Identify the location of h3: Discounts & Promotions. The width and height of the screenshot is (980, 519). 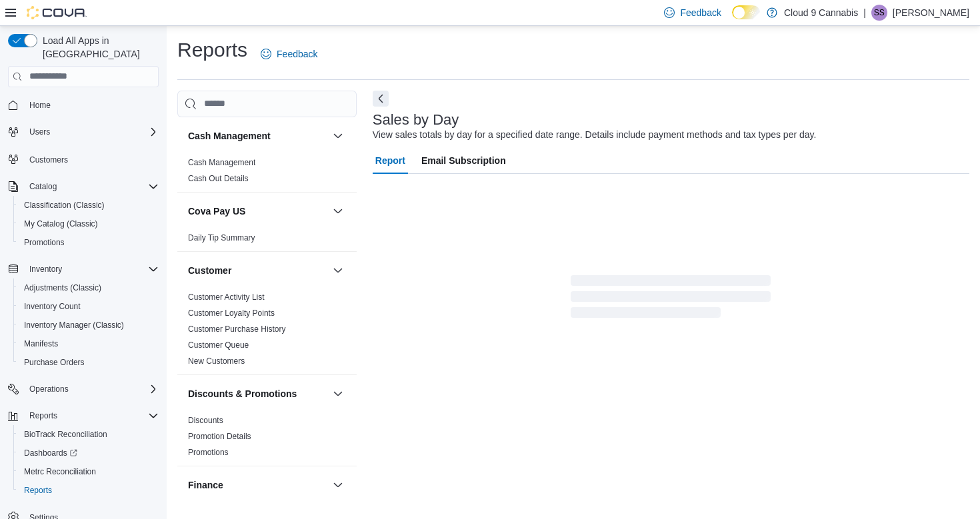
(242, 394).